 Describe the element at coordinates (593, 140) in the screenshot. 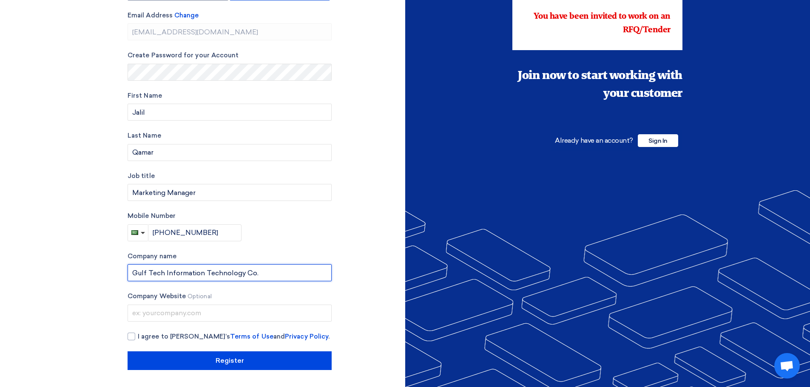

I see `span: Already have an account?` at that location.